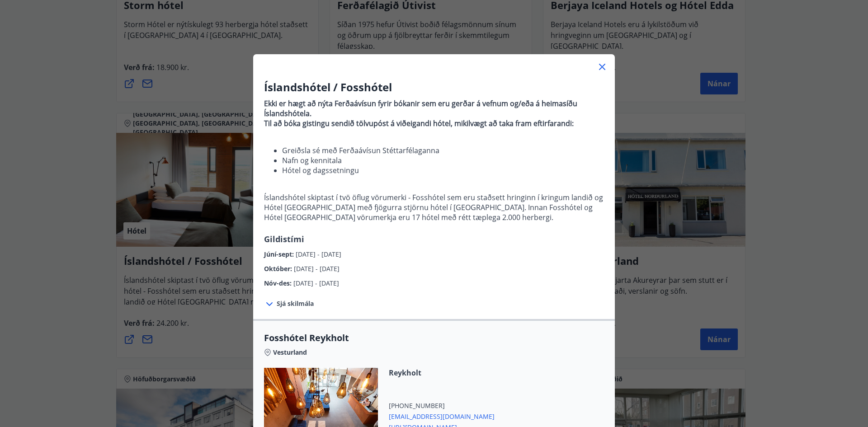  What do you see at coordinates (434, 87) in the screenshot?
I see `h3: Íslandshótel / Fosshótel` at bounding box center [434, 87].